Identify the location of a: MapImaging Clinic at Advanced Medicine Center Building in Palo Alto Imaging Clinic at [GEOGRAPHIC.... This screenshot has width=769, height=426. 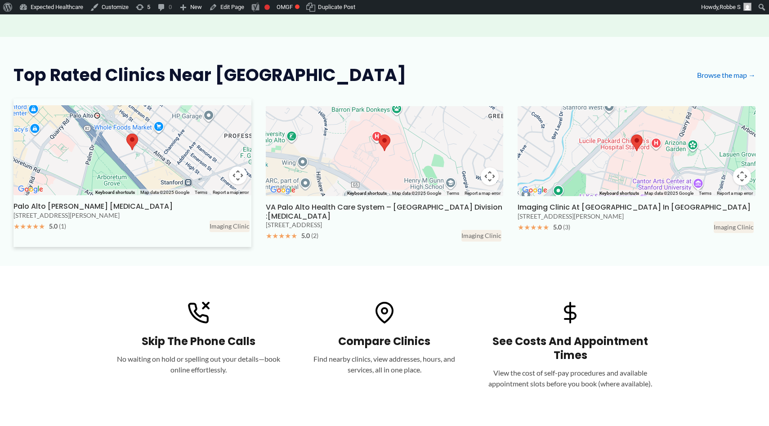
(637, 174).